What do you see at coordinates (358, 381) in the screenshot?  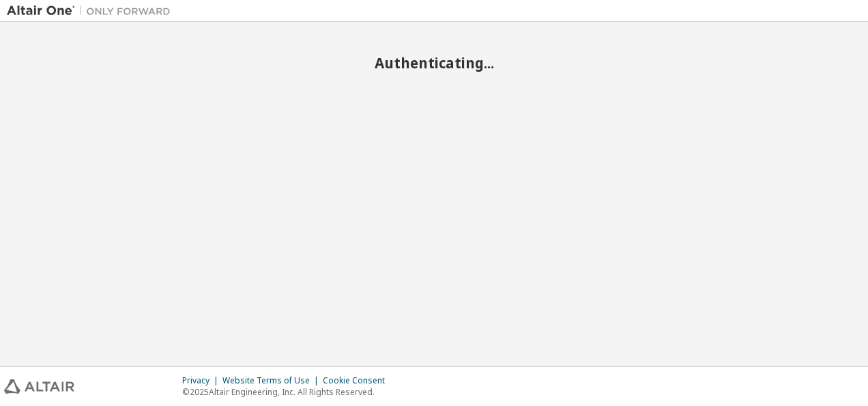 I see `div: Cookie Consent` at bounding box center [358, 381].